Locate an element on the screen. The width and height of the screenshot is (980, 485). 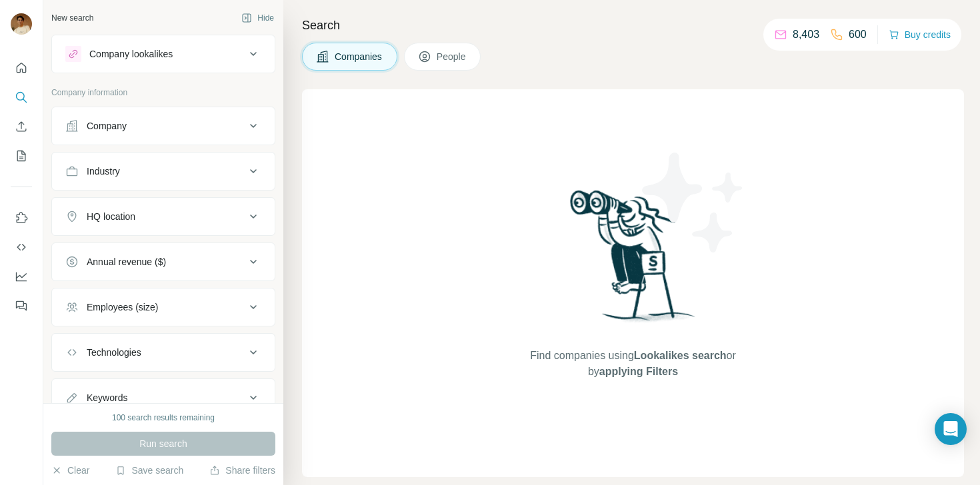
div: Company is located at coordinates (107, 126).